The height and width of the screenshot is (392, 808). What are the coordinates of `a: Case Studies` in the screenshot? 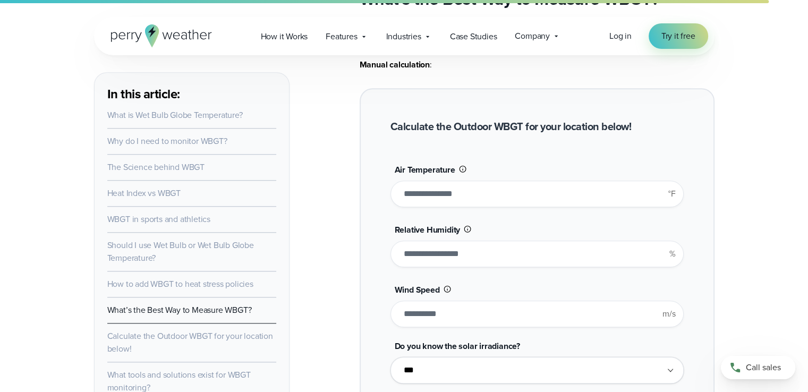 It's located at (473, 36).